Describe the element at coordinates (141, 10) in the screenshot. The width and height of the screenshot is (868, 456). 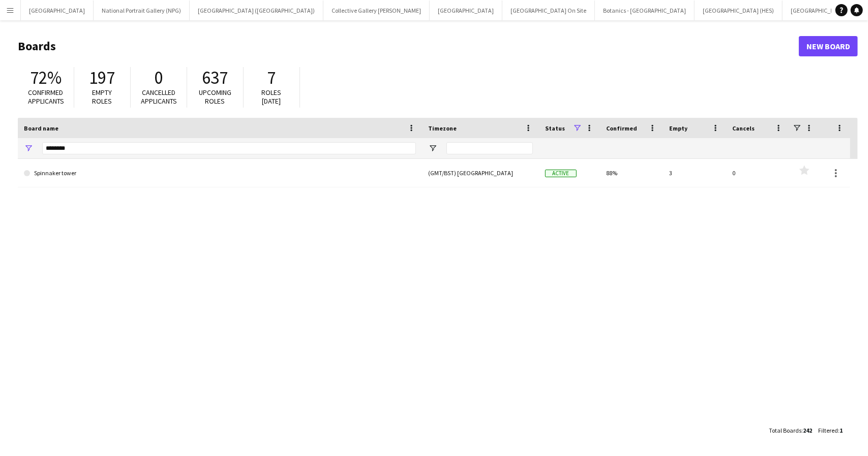
I see `button: National Portrait Gallery (NPG)` at that location.